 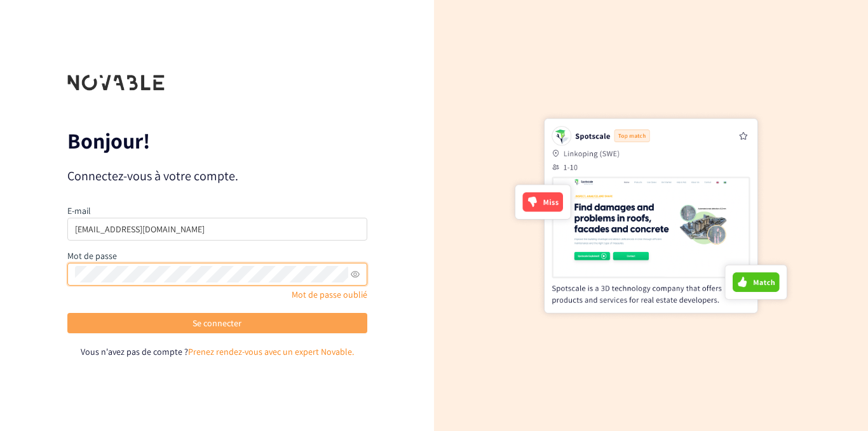 I want to click on font: Mot de passe oublié, so click(x=329, y=294).